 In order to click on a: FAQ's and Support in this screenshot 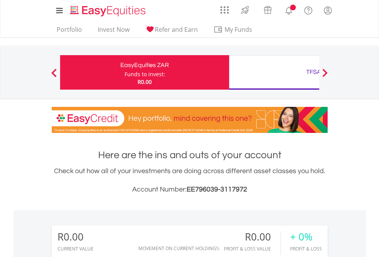, I will do `click(308, 10)`.